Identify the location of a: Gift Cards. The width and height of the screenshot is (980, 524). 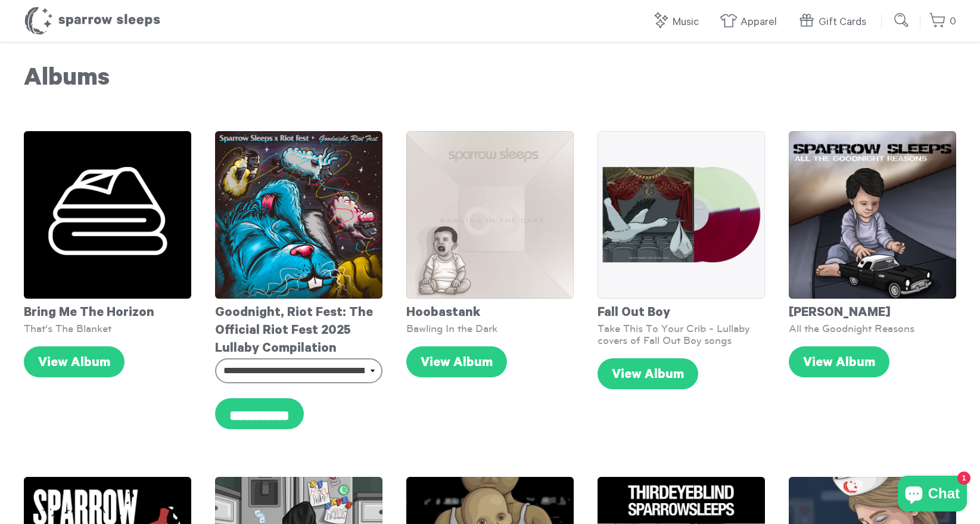
(835, 22).